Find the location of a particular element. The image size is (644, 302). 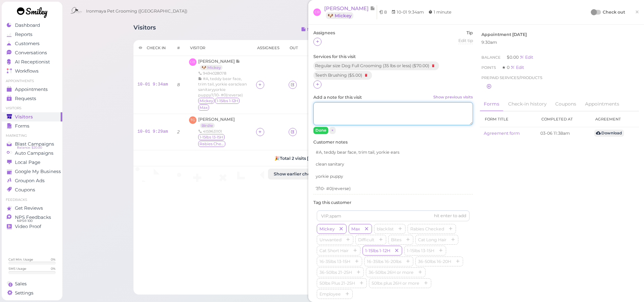

li: Appointments is located at coordinates (32, 81).